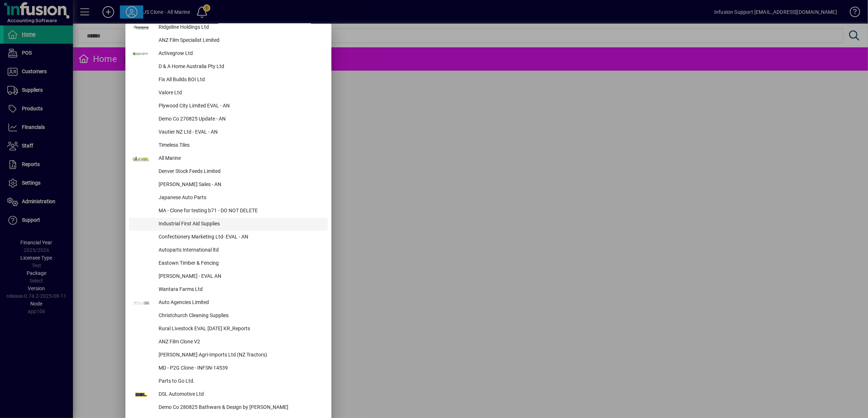 This screenshot has width=868, height=418. Describe the element at coordinates (240, 145) in the screenshot. I see `div: Timeless Tiles` at that location.